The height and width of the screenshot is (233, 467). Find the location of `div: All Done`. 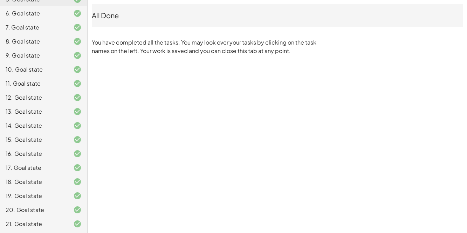

div: All Done is located at coordinates (277, 15).